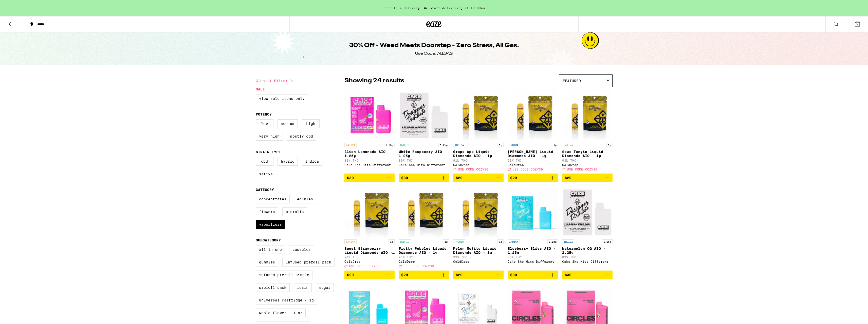  What do you see at coordinates (532, 251) in the screenshot?
I see `p: Blueberry Bliss AIO - 1.25g` at bounding box center [532, 251].